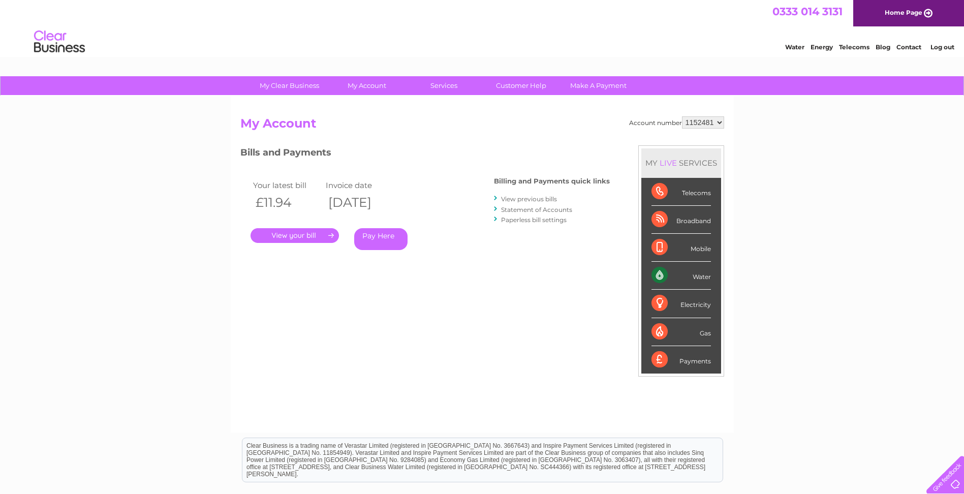  What do you see at coordinates (795, 47) in the screenshot?
I see `a: Water` at bounding box center [795, 47].